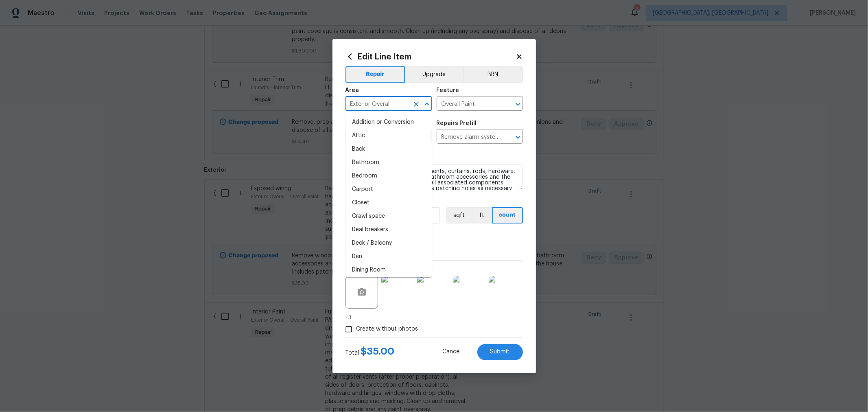  I want to click on button: count, so click(508, 216).